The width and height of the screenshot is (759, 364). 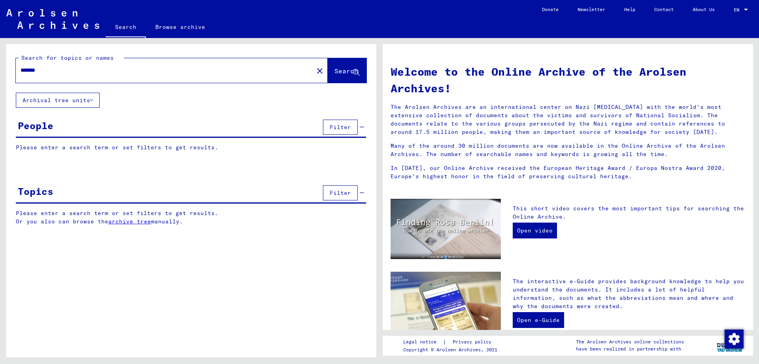 I want to click on a: Browse archive, so click(x=180, y=27).